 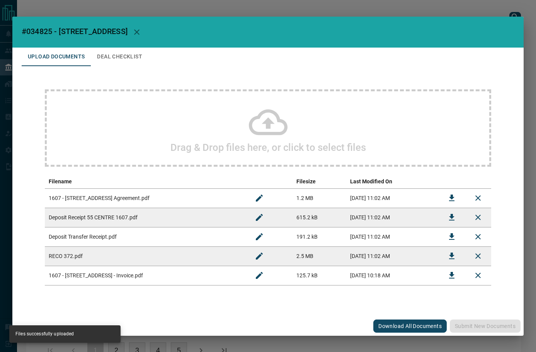 What do you see at coordinates (269, 181) in the screenshot?
I see `th: edit column` at bounding box center [269, 181].